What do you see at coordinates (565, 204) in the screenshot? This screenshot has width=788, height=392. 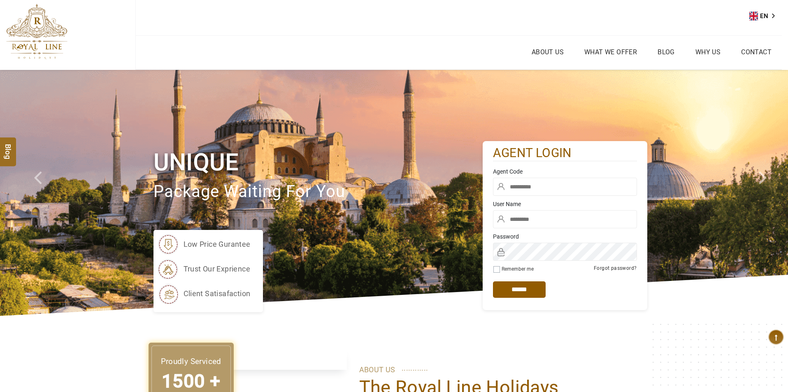 I see `label: User Name` at bounding box center [565, 204].